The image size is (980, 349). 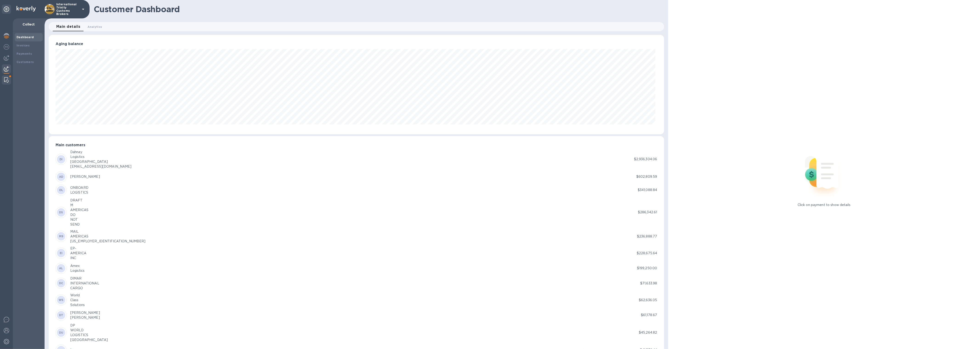 What do you see at coordinates (89, 325) in the screenshot?
I see `div: DP` at bounding box center [89, 325].